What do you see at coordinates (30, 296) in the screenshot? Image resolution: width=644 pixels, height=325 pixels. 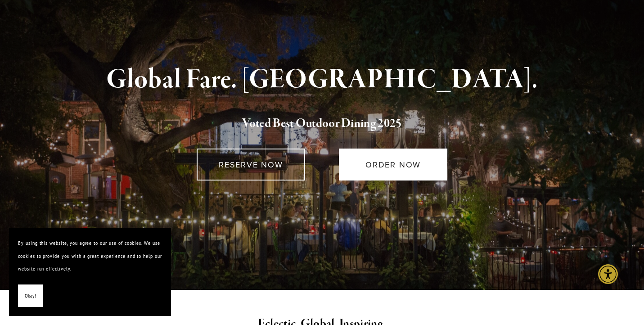 I see `button: Okay!` at bounding box center [30, 296].